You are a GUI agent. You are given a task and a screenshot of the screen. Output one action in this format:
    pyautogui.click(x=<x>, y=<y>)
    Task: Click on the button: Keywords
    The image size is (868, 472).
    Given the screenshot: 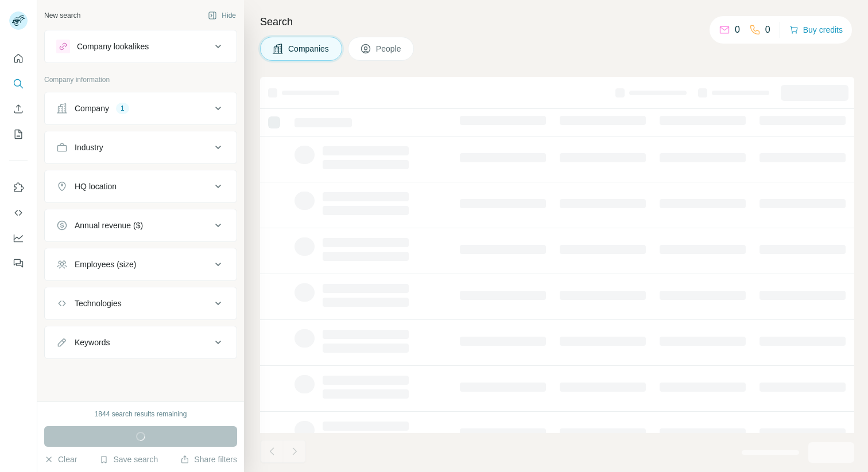 What is the action you would take?
    pyautogui.click(x=141, y=342)
    